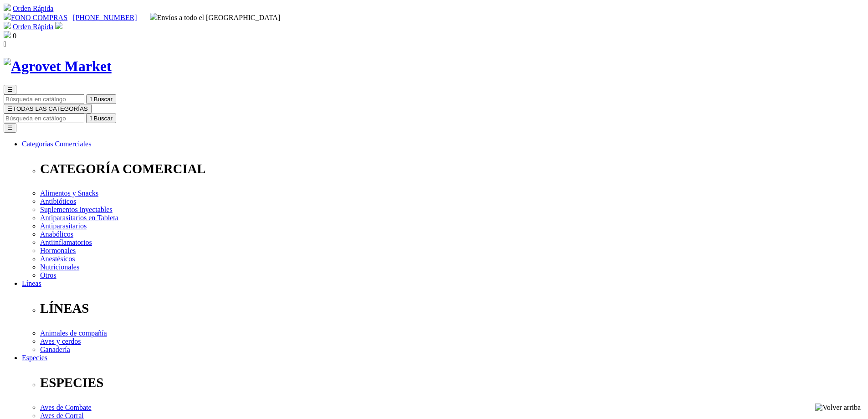  I want to click on img: Volver arriba, so click(838, 408).